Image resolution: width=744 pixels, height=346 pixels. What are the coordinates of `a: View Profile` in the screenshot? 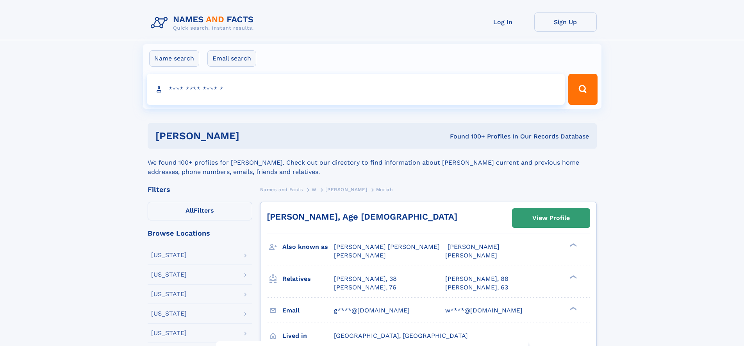 It's located at (551, 218).